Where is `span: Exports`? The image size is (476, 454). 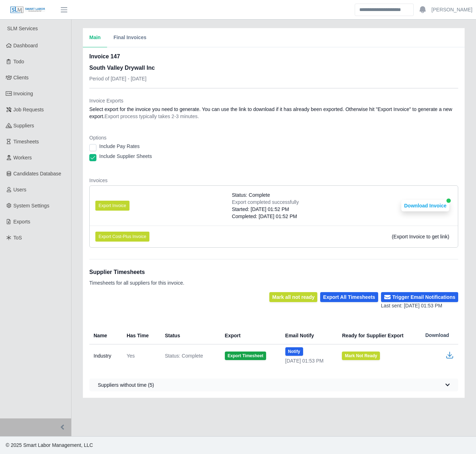 span: Exports is located at coordinates (21, 222).